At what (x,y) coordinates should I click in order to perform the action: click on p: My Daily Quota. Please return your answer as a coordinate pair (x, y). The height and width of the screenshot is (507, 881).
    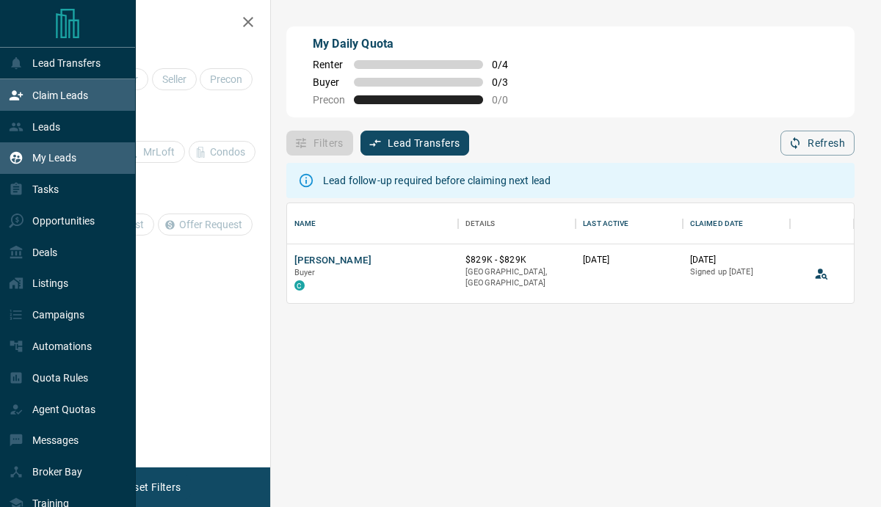
    Looking at the image, I should click on (418, 44).